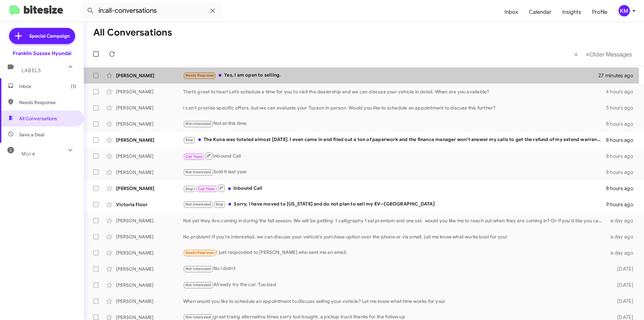  I want to click on h1: All Conversations, so click(132, 32).